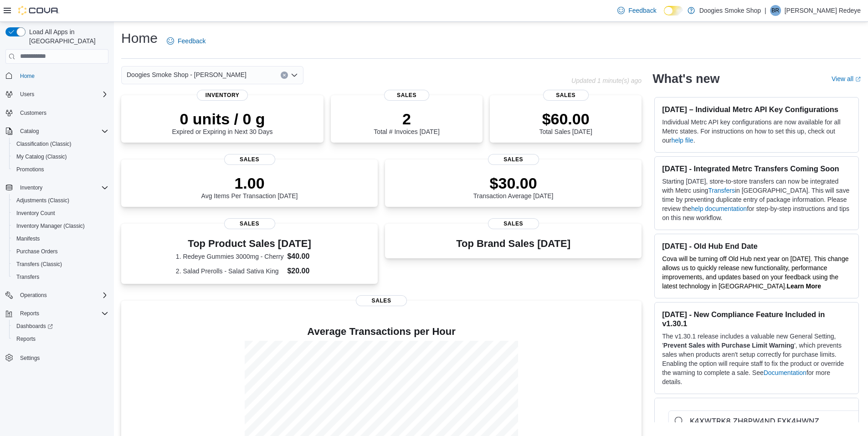 The width and height of the screenshot is (868, 436). Describe the element at coordinates (51, 226) in the screenshot. I see `a: Inventory Manager (Classic)` at that location.